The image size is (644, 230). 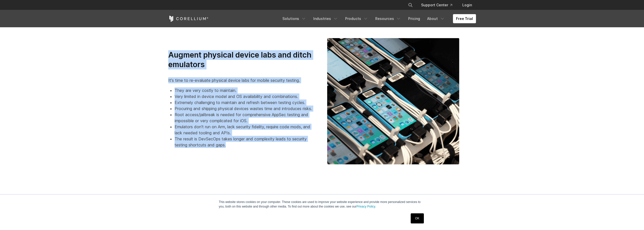 I want to click on li: They are very costly to maintain., so click(x=246, y=90).